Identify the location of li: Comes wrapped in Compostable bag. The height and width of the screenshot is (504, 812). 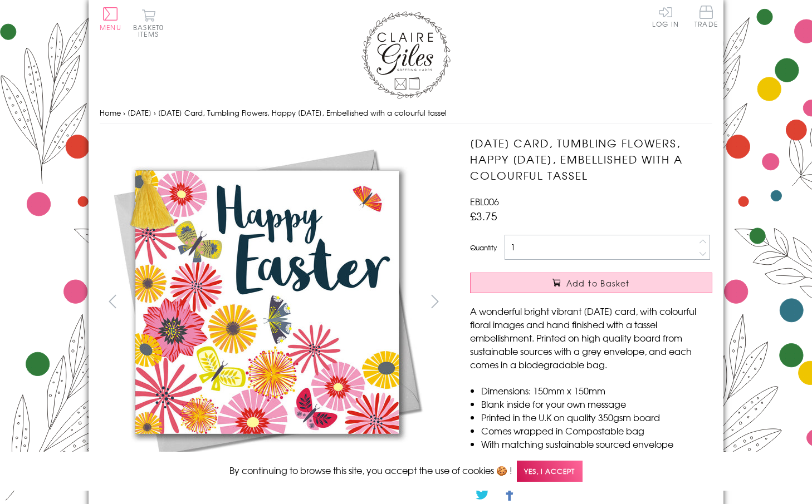
(597, 431).